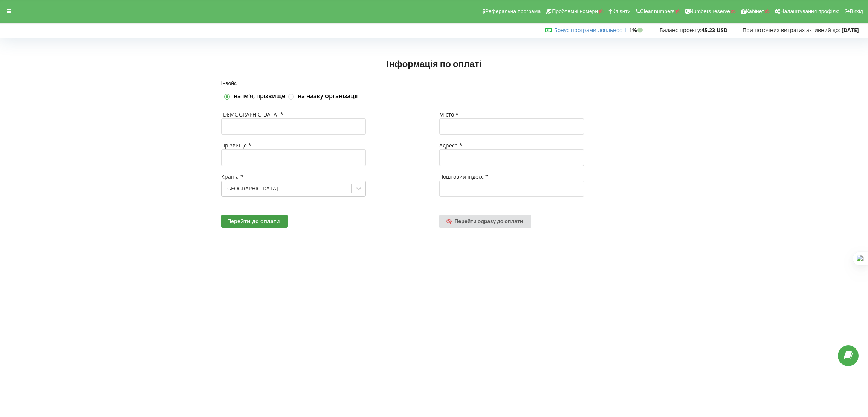 The height and width of the screenshot is (417, 868). Describe the element at coordinates (254, 221) in the screenshot. I see `button: Перейти до оплати` at that location.